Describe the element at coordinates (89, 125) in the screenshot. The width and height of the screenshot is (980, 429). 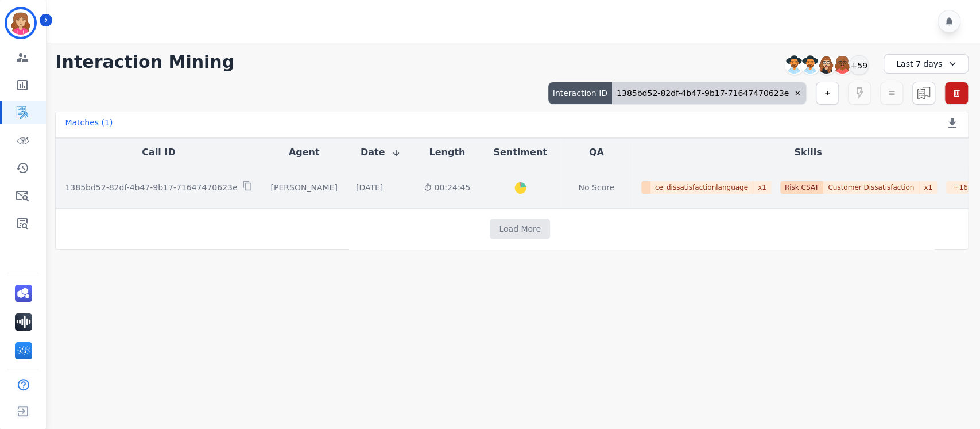
I see `div: Matches ( 1 )` at that location.